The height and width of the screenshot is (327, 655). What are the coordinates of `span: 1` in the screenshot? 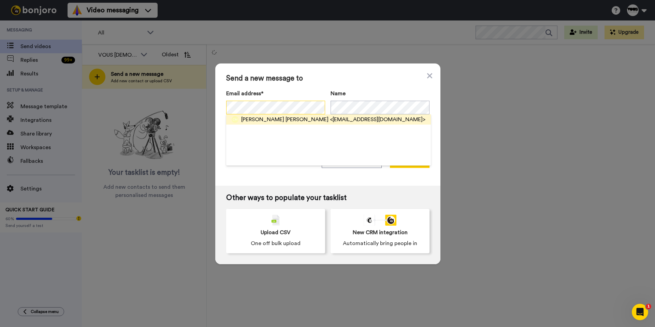 It's located at (648, 306).